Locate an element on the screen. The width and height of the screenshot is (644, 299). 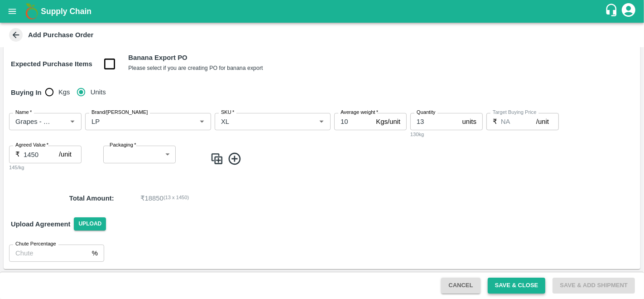
a: Supply Chain is located at coordinates (322, 11).